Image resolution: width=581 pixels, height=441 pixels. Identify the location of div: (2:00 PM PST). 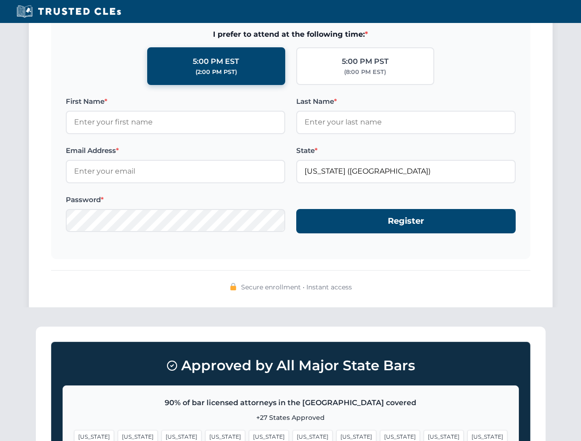
(216, 72).